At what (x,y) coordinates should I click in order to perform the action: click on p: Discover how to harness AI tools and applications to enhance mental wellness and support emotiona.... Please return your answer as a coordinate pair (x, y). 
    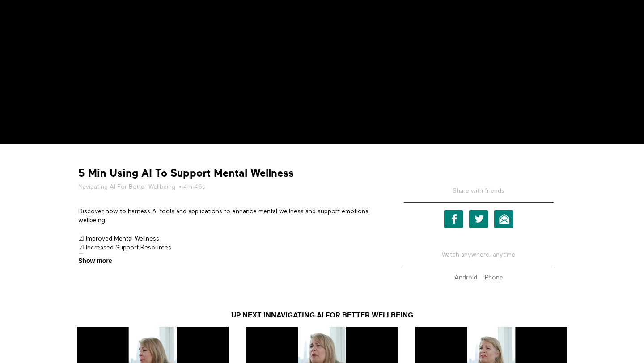
    Looking at the image, I should click on (228, 216).